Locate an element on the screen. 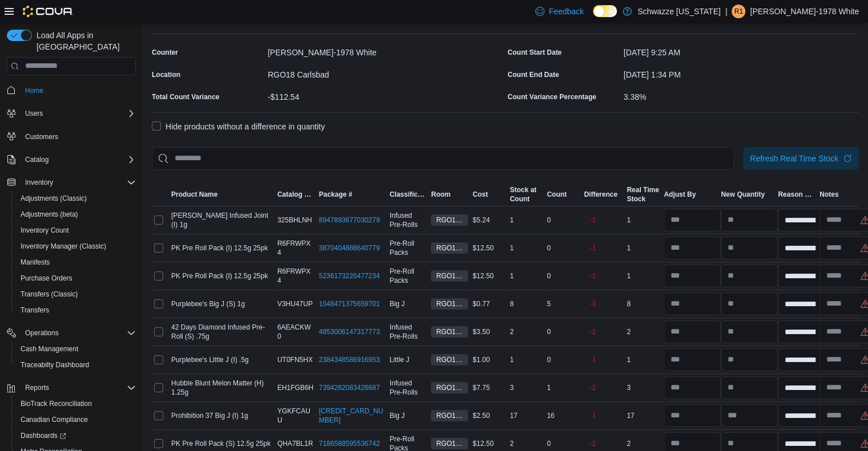  button: Product Name is located at coordinates (222, 194).